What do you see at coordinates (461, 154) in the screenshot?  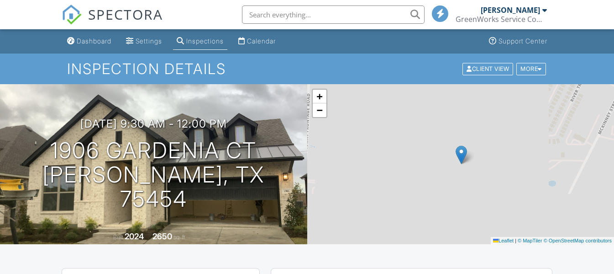 I see `img: Marker` at bounding box center [461, 154].